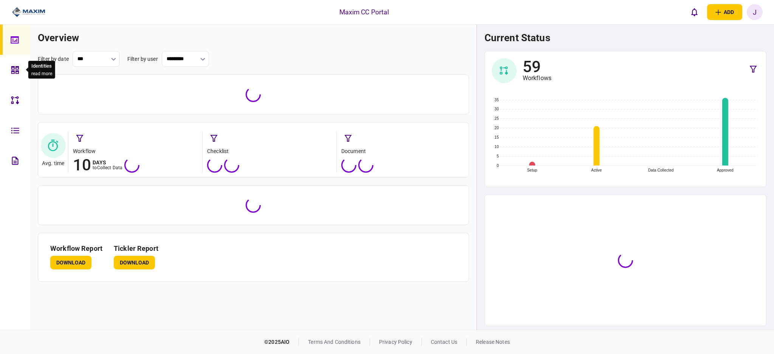 The image size is (774, 354). Describe the element at coordinates (42, 74) in the screenshot. I see `button: read more` at that location.